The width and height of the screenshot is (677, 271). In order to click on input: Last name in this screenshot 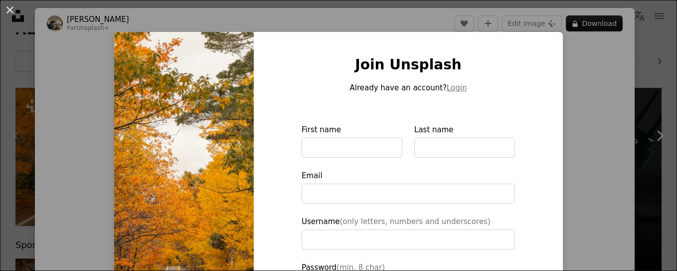, I will do `click(465, 148)`.